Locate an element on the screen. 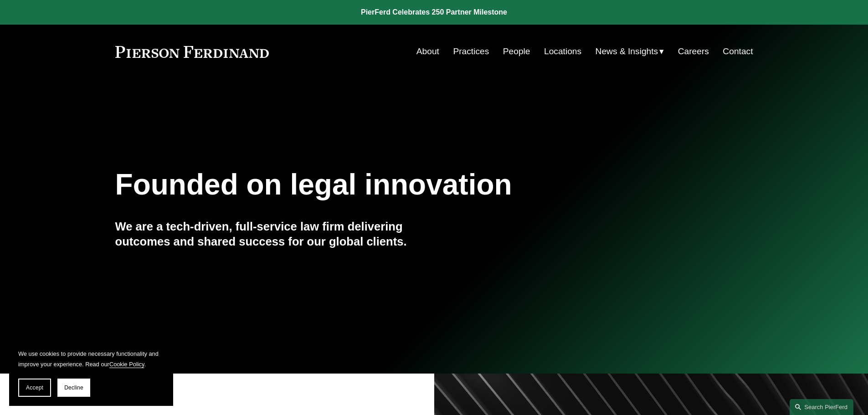 The width and height of the screenshot is (868, 415). span: Accept is located at coordinates (34, 387).